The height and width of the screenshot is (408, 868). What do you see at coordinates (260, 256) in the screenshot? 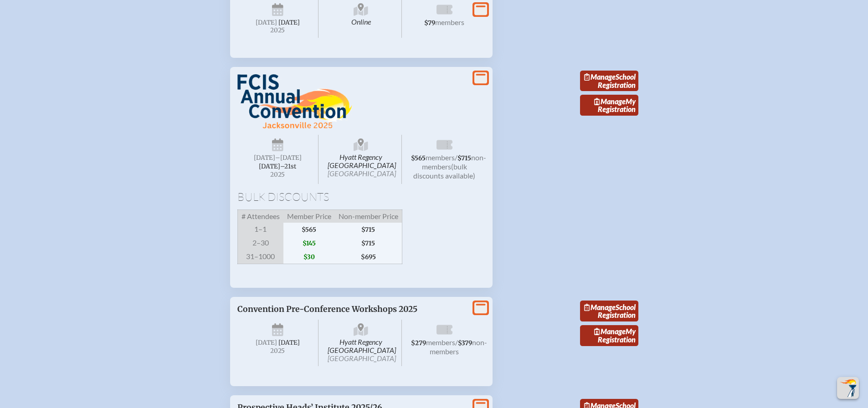
I see `span: 31–1000` at bounding box center [260, 256].